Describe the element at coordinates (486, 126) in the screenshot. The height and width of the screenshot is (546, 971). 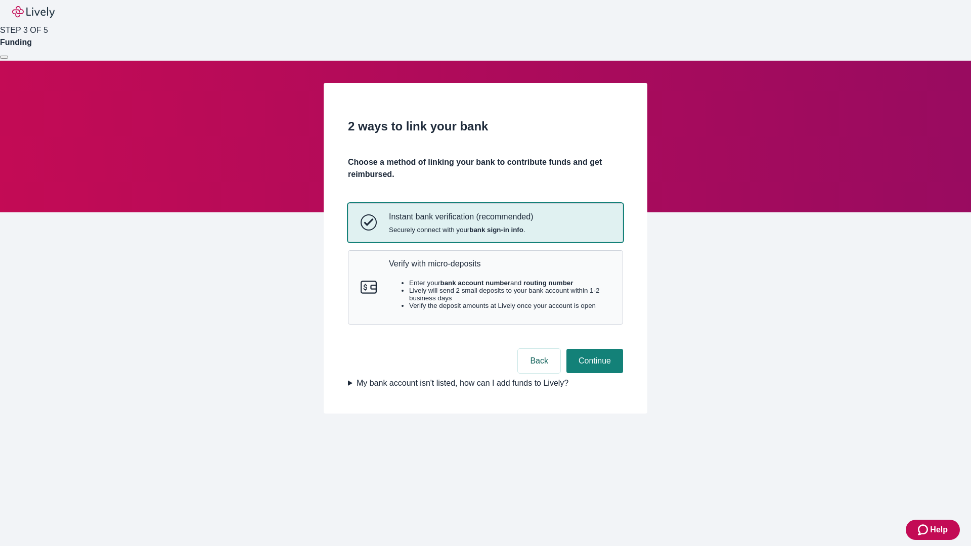
I see `h2: 2 ways to link your bank` at that location.